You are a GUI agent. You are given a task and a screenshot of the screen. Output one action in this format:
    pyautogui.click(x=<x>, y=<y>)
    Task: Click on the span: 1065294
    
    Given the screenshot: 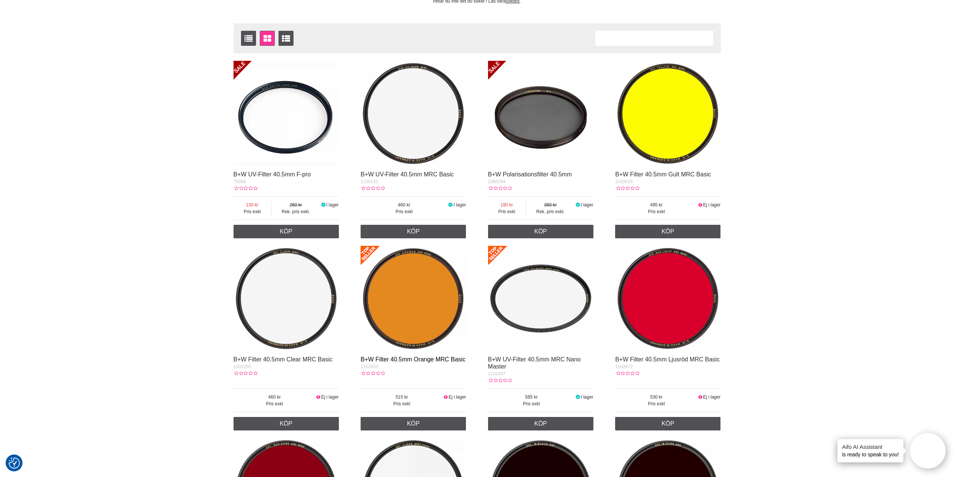 What is the action you would take?
    pyautogui.click(x=497, y=181)
    